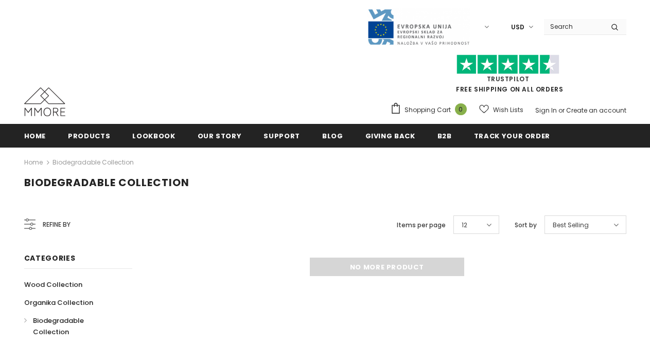 Image resolution: width=650 pixels, height=345 pixels. Describe the element at coordinates (89, 135) in the screenshot. I see `a: Products` at that location.